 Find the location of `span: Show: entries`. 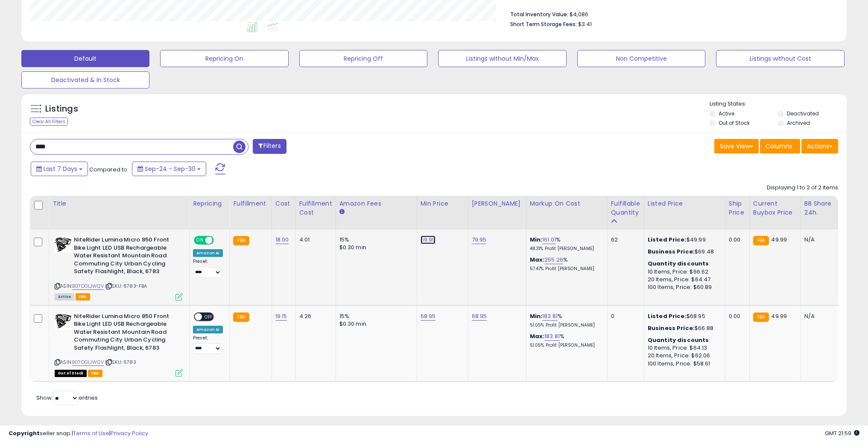

span: Show: entries is located at coordinates (67, 397).